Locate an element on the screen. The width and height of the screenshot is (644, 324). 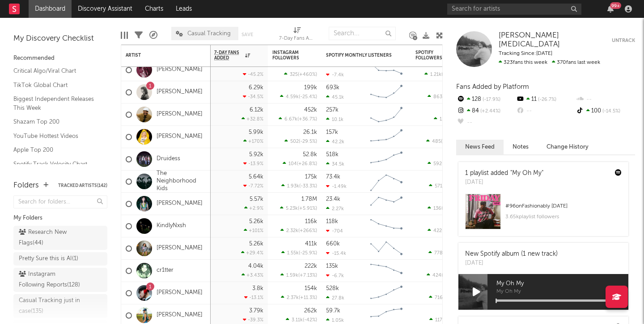
div: Filters is located at coordinates (139, 36).